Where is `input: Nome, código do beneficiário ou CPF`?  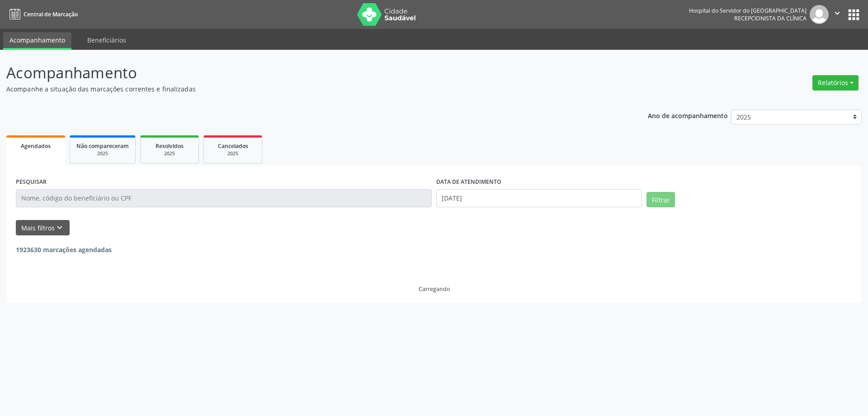
input: Nome, código do beneficiário ou CPF is located at coordinates (224, 198).